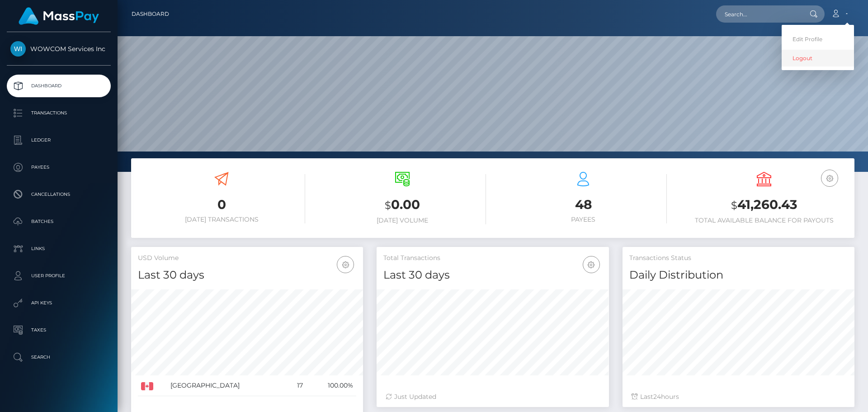 This screenshot has height=412, width=868. I want to click on a: Ledger, so click(59, 140).